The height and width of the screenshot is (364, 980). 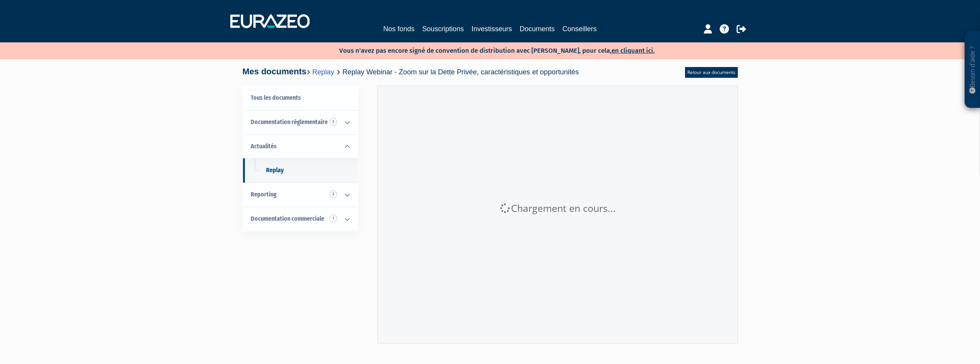 What do you see at coordinates (301, 123) in the screenshot?
I see `a: Documentation règlementaire 3` at bounding box center [301, 123].